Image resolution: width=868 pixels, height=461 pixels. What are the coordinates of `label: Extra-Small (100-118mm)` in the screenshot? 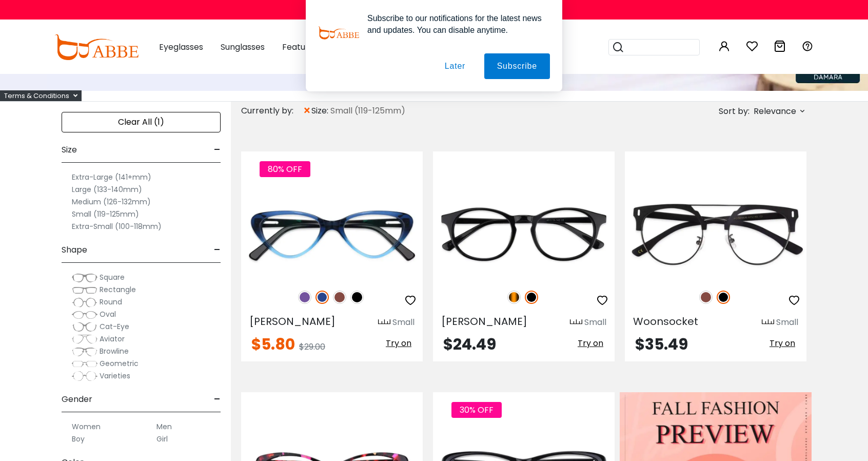 It's located at (116, 226).